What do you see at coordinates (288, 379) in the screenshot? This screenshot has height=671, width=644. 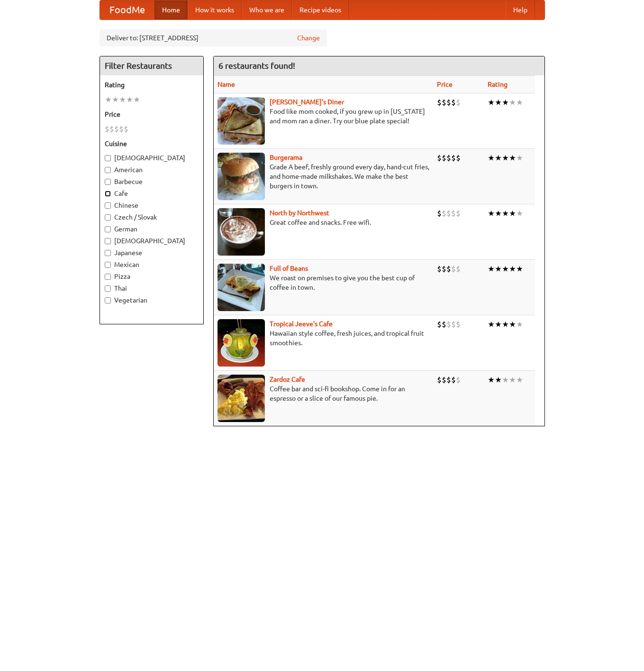 I see `b: Zardoz Cafe` at bounding box center [288, 379].